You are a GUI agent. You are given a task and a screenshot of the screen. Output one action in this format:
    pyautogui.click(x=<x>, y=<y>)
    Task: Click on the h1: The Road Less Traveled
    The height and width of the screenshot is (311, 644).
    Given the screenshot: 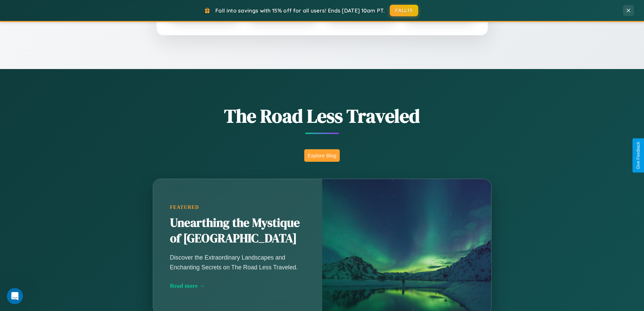 What is the action you would take?
    pyautogui.click(x=322, y=116)
    